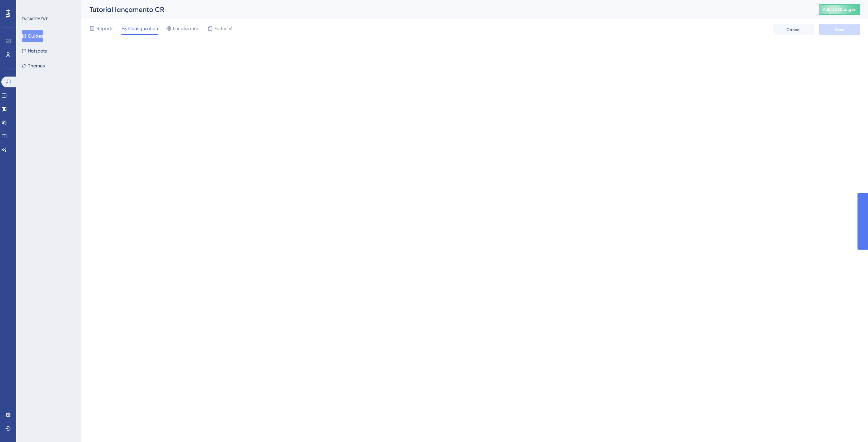 Image resolution: width=868 pixels, height=442 pixels. I want to click on span: Configuration, so click(143, 28).